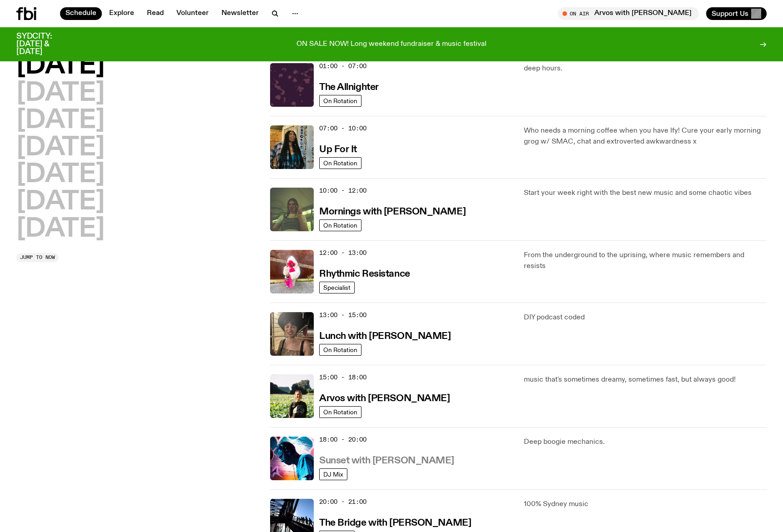 The image size is (783, 532). Describe the element at coordinates (730, 14) in the screenshot. I see `span: Support Us` at that location.